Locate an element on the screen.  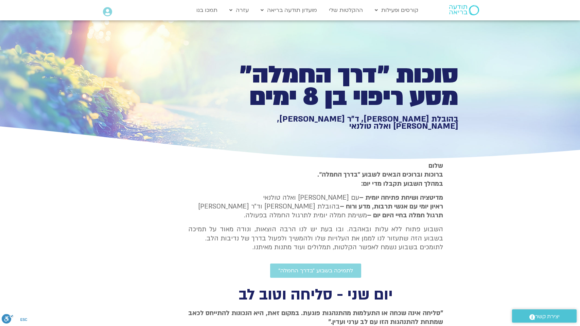
span: יצירת קשר is located at coordinates (548, 317).